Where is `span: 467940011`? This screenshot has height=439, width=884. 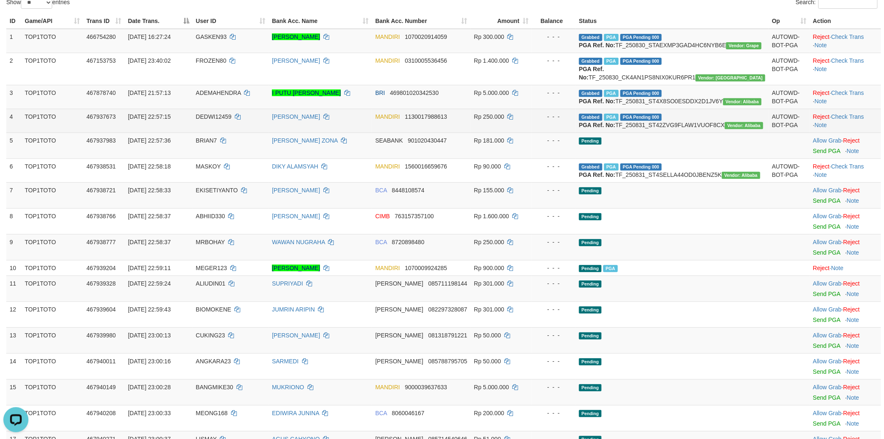 span: 467940011 is located at coordinates (101, 361).